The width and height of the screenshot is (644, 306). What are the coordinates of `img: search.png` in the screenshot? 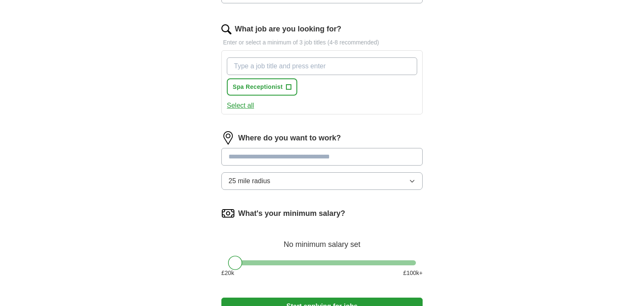 It's located at (227, 29).